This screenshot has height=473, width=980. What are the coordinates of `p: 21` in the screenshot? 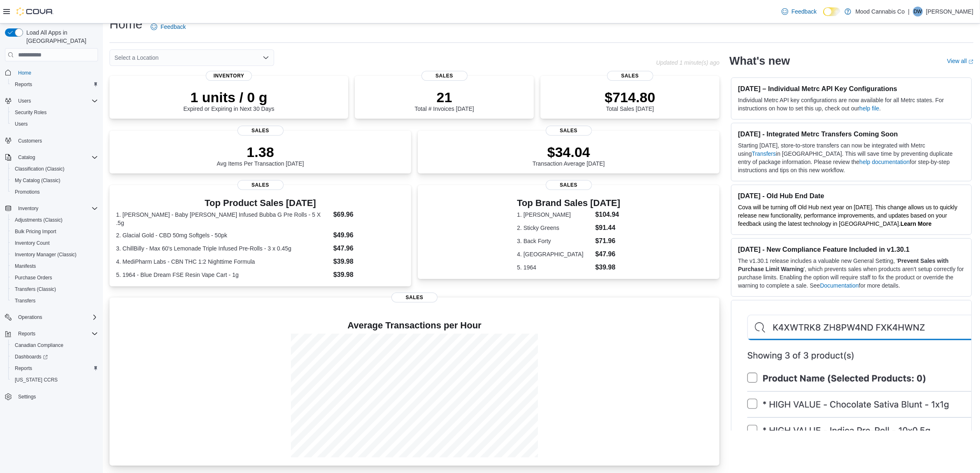 It's located at (444, 98).